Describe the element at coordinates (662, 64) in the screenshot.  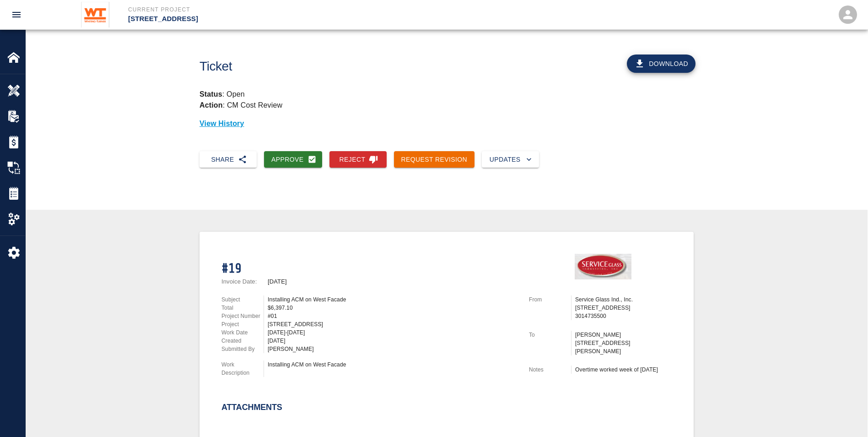
I see `button: Download` at that location.